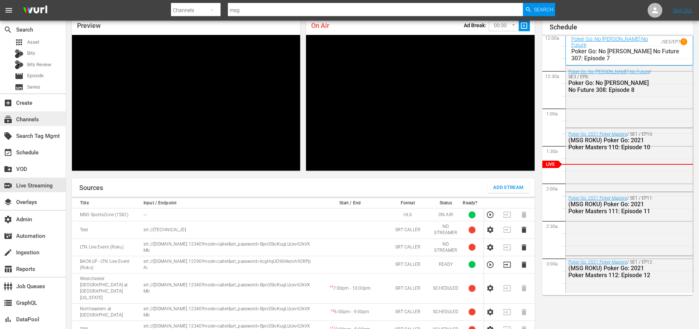 The height and width of the screenshot is (329, 699). I want to click on button: Search, so click(539, 10).